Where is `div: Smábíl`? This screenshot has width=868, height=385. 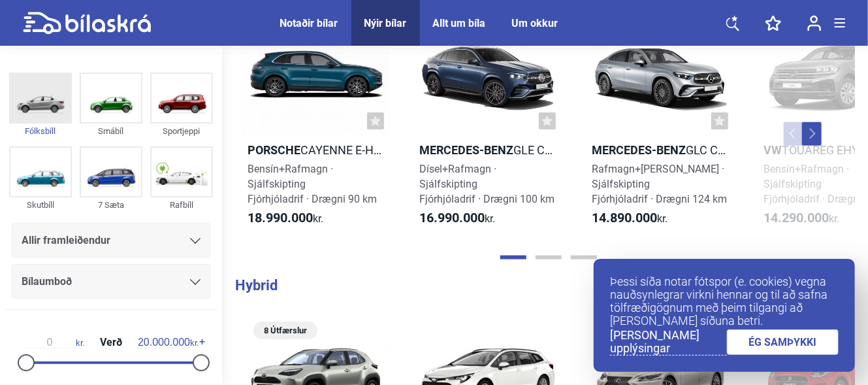 div: Smábíl is located at coordinates (111, 131).